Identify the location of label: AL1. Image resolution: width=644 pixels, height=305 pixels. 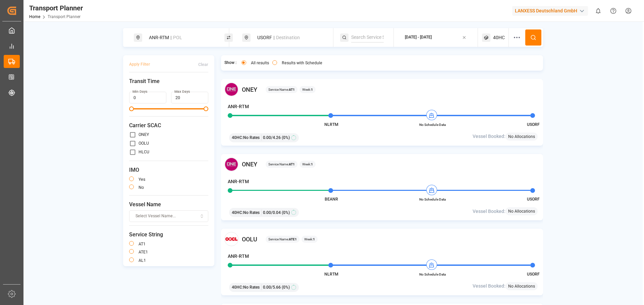
(142, 261).